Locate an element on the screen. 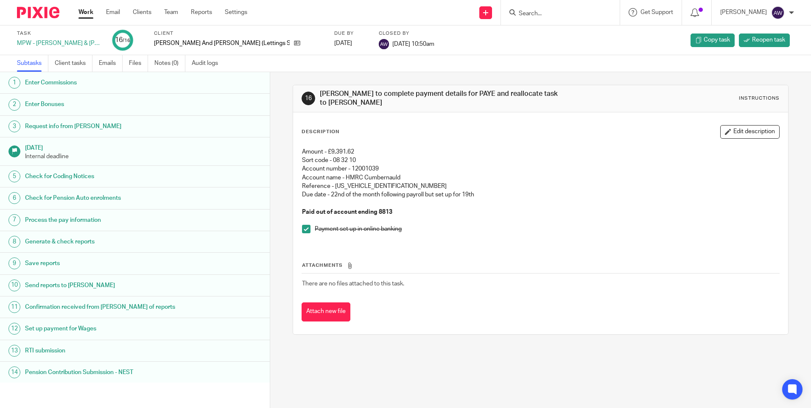 The image size is (811, 408). a: Email is located at coordinates (113, 12).